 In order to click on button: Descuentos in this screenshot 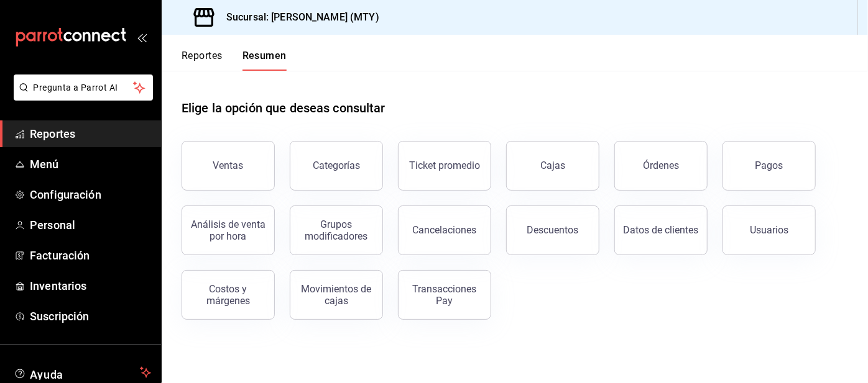, I will do `click(553, 230)`.